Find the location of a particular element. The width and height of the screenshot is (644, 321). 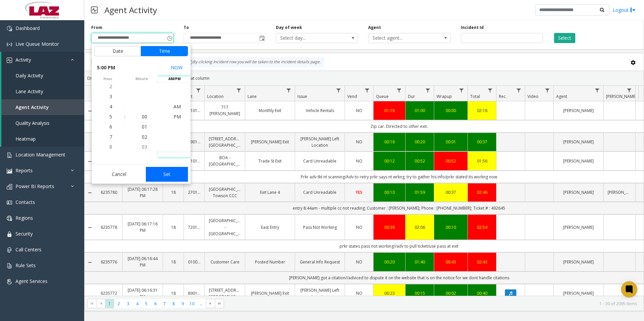

button: Time tab is located at coordinates (164, 51).